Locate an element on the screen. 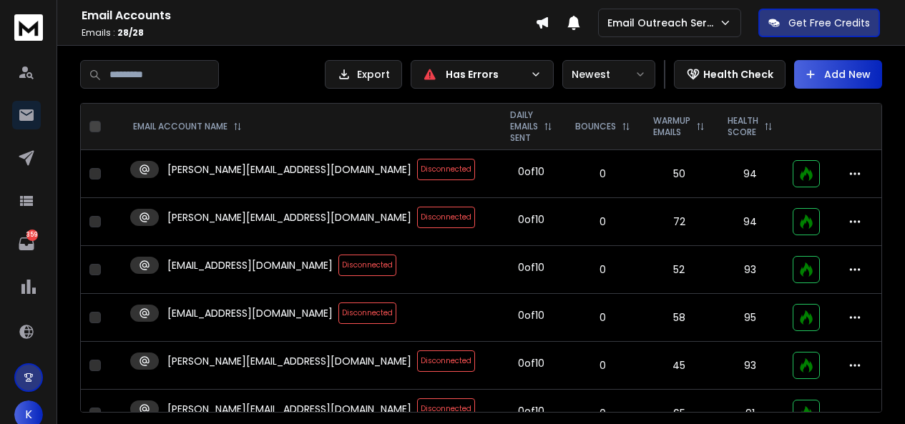 The height and width of the screenshot is (424, 905). button: Health Check is located at coordinates (729, 74).